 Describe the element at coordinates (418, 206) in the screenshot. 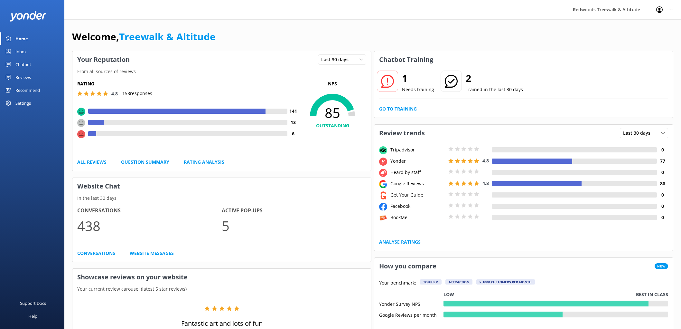

I see `div: Facebook` at that location.